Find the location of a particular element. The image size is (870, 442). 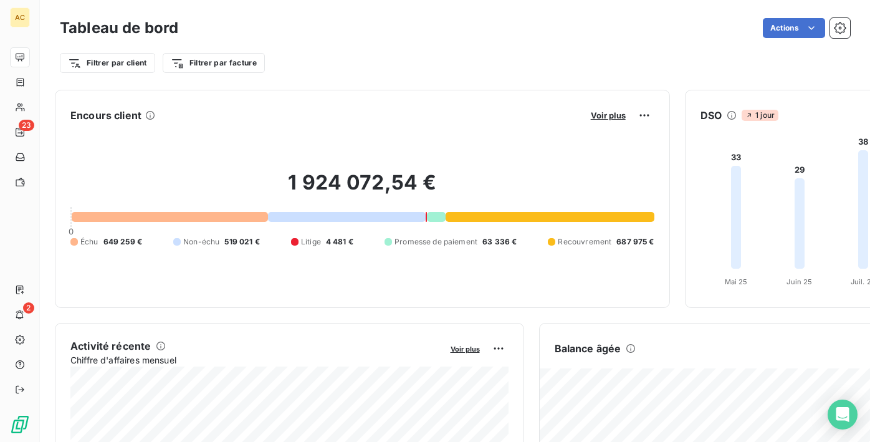

tspan: Mai 25 is located at coordinates (736, 282).